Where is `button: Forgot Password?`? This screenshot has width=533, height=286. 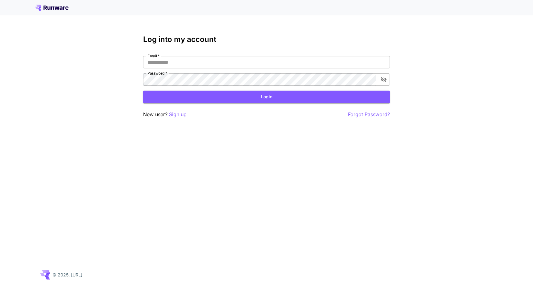 button: Forgot Password? is located at coordinates (369, 114).